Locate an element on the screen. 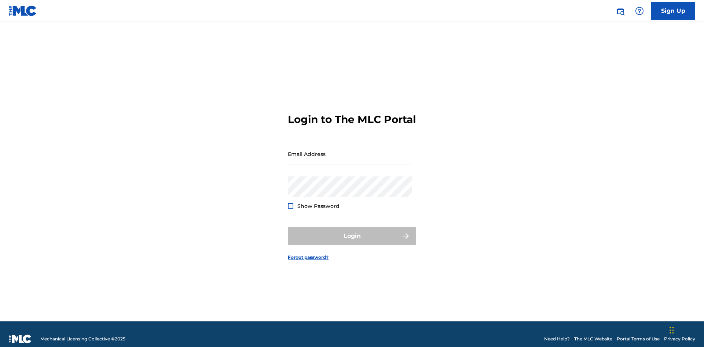 Image resolution: width=704 pixels, height=347 pixels. img: search is located at coordinates (620, 11).